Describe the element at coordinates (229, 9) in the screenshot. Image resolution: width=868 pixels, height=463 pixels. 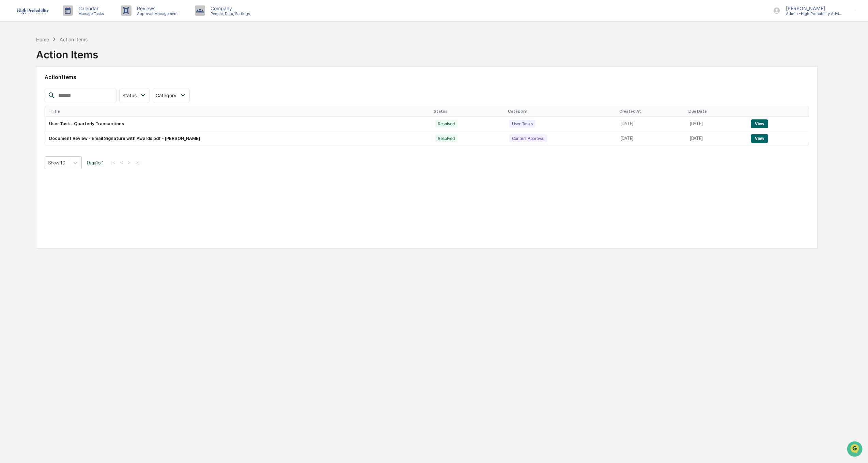
I see `p: Company` at that location.